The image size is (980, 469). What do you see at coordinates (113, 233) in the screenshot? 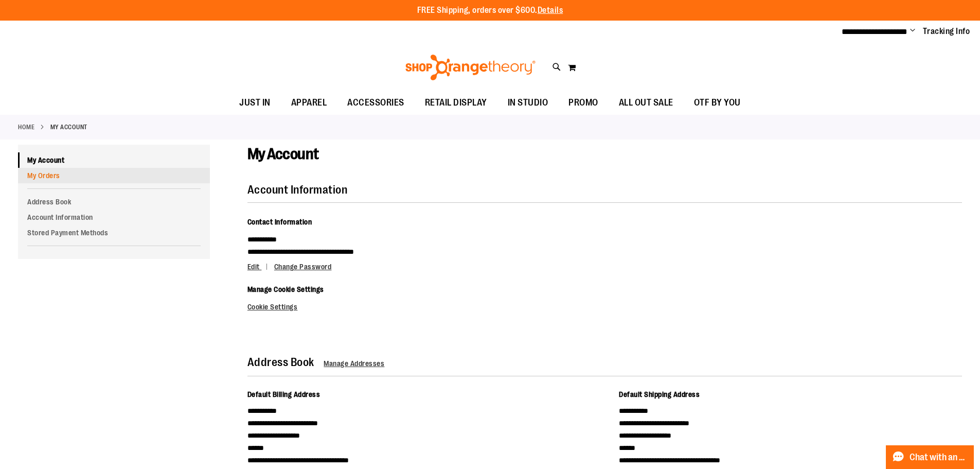
I see `a: Stored Payment Methods` at bounding box center [113, 233].